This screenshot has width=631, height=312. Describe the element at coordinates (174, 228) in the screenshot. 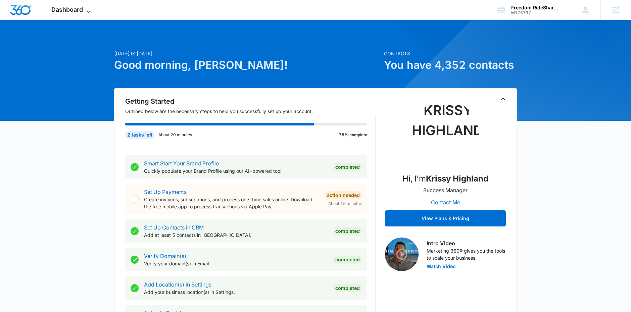

I see `a: Set Up Contacts in CRM` at that location.